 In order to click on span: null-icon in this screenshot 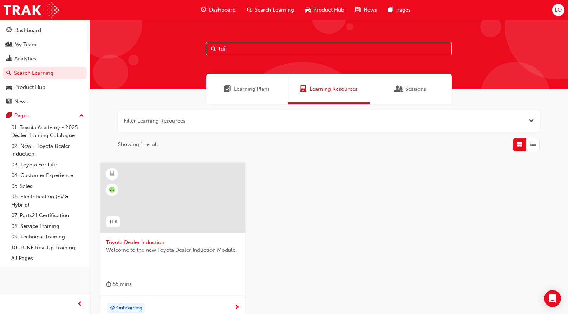, I will do `click(112, 190)`.